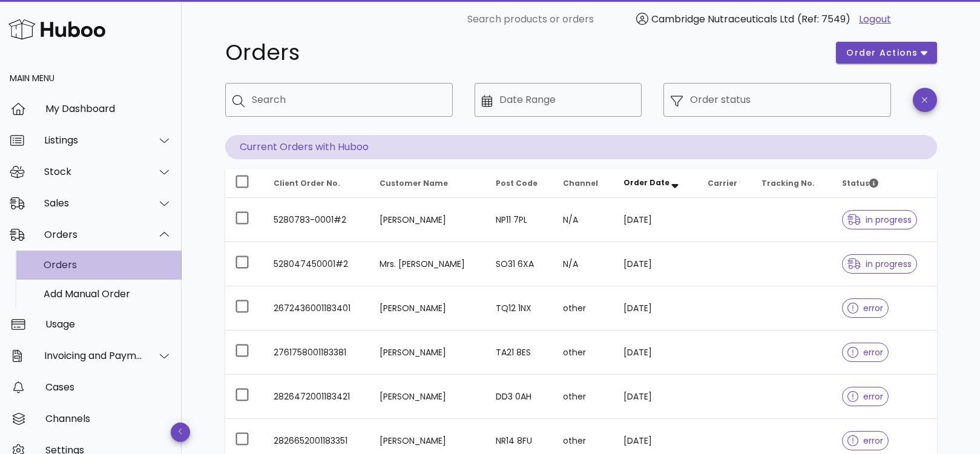 The width and height of the screenshot is (980, 454). What do you see at coordinates (516, 183) in the screenshot?
I see `span: Post Code` at bounding box center [516, 183].